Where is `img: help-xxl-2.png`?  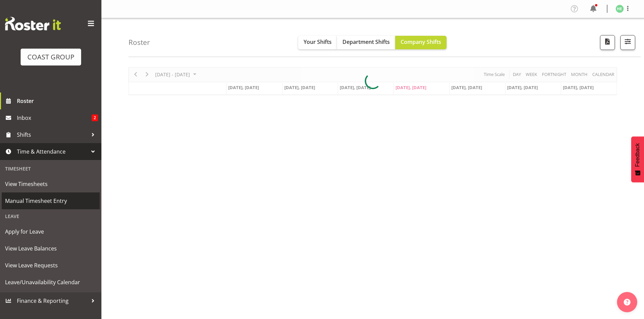 img: help-xxl-2.png is located at coordinates (627, 302).